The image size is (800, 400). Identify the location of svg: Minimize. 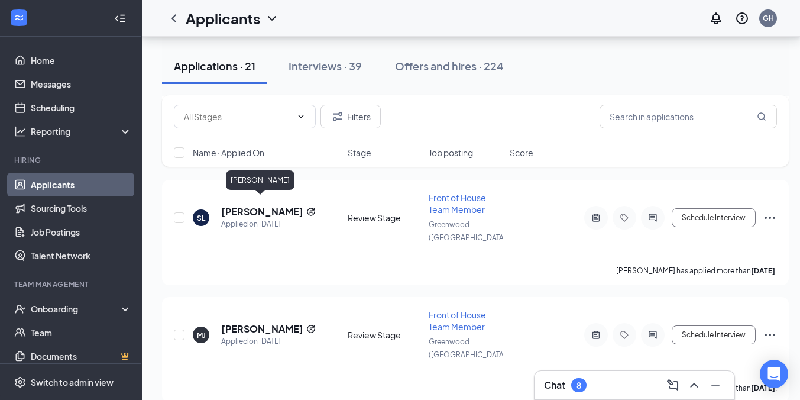
(716, 385).